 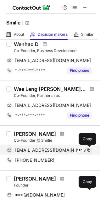 I want to click on div: Founder, so click(x=55, y=185).